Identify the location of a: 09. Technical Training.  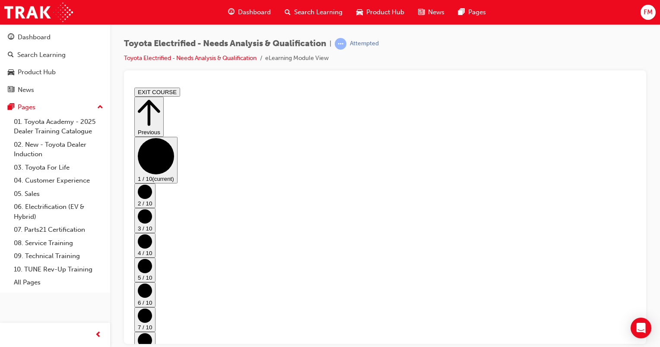
(58, 256).